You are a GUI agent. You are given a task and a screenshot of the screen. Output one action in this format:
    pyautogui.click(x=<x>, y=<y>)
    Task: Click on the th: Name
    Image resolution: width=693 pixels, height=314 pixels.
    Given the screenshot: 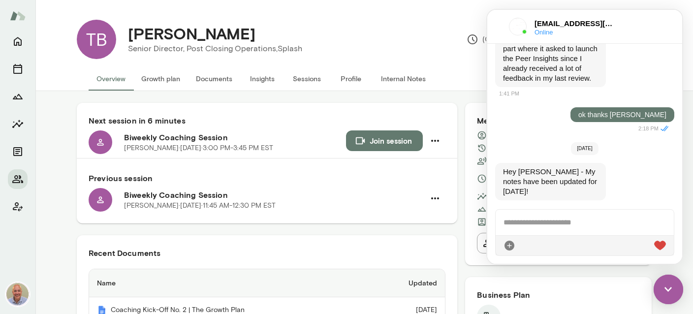 What is the action you would take?
    pyautogui.click(x=229, y=283)
    